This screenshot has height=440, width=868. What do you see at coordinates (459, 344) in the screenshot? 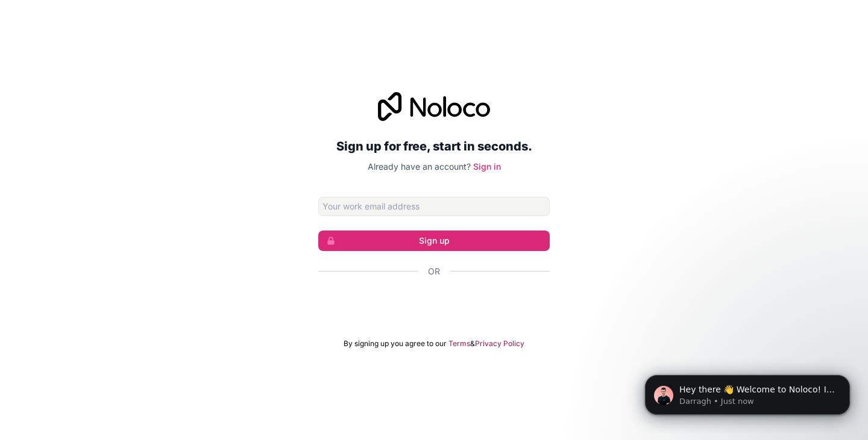
I see `a: Terms` at bounding box center [459, 344].